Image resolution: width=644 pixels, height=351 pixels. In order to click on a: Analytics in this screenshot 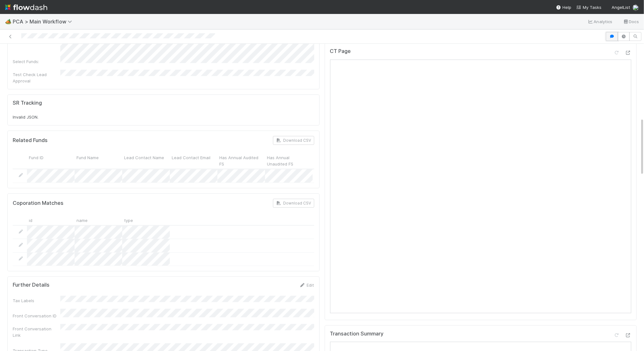, I will do `click(600, 21)`.